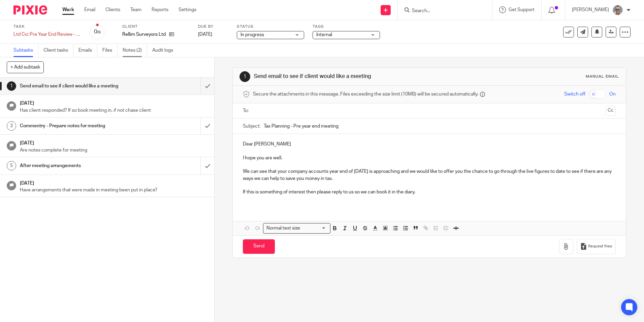 This screenshot has width=644, height=322. Describe the element at coordinates (114, 190) in the screenshot. I see `p: Have arrangements that were made in meeting been put in place?` at that location.